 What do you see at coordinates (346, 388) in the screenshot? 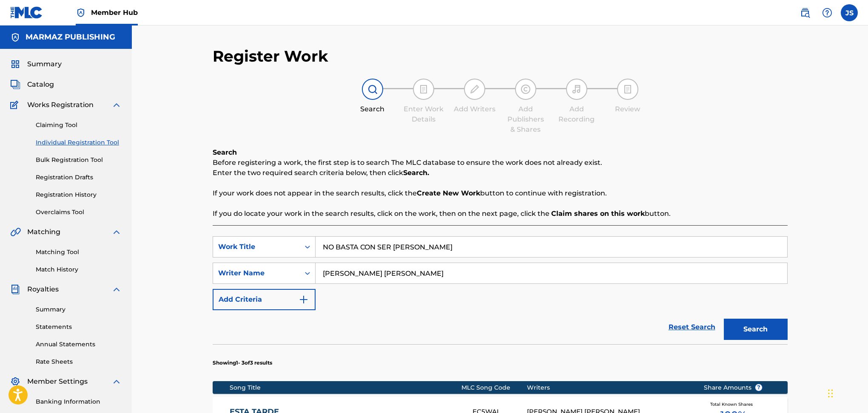
I see `div: Song Title` at bounding box center [346, 388].